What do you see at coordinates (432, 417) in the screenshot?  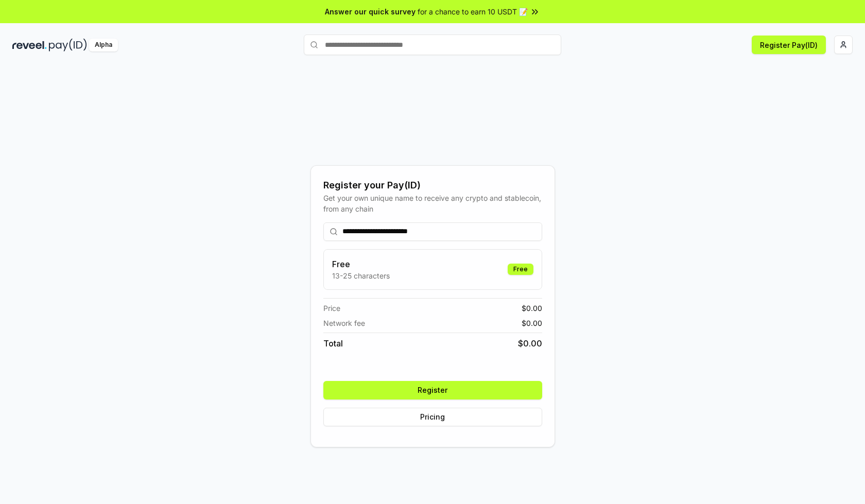 I see `button: Pricing` at bounding box center [432, 417].